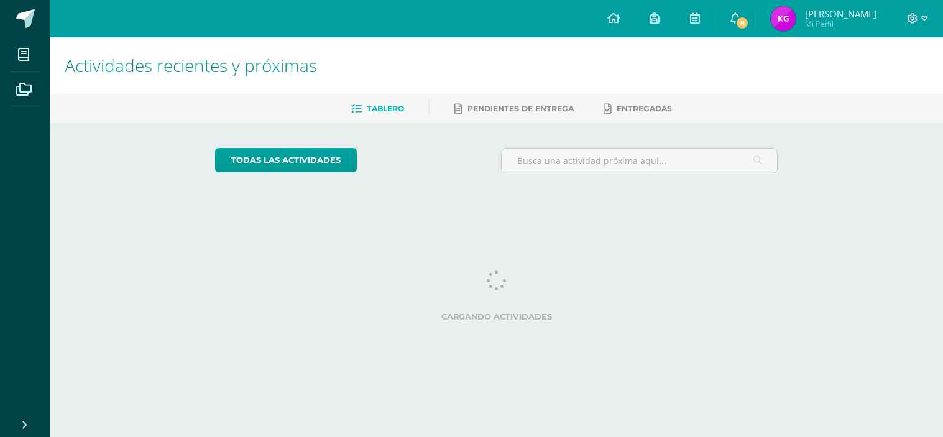 This screenshot has width=943, height=437. Describe the element at coordinates (840, 24) in the screenshot. I see `span: Mi Perfil` at that location.